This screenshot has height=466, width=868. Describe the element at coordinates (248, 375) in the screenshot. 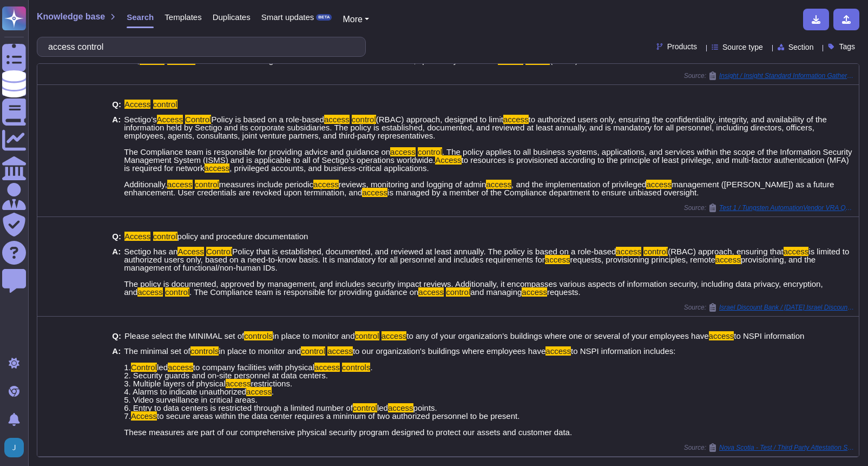

I see `span: . 2. Security guards and on-site personnel at data centers. 3. Multiple layers of physical` at that location.